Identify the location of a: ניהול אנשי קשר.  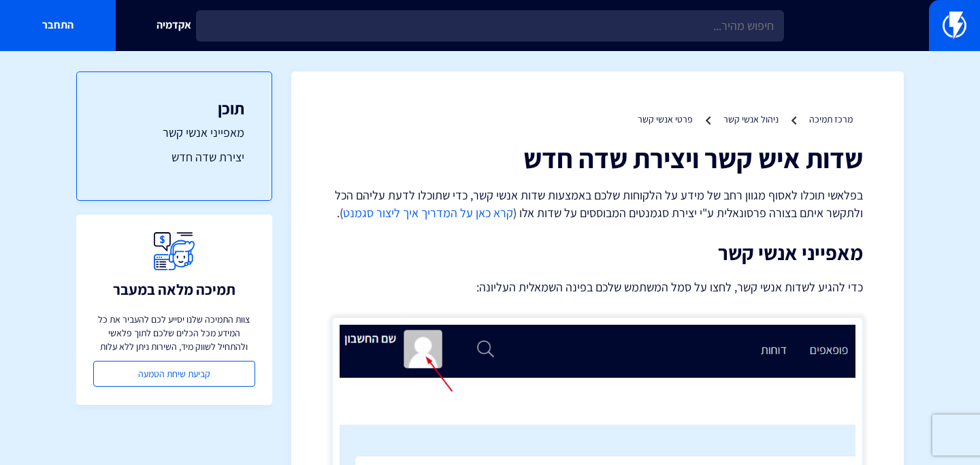
(750, 119).